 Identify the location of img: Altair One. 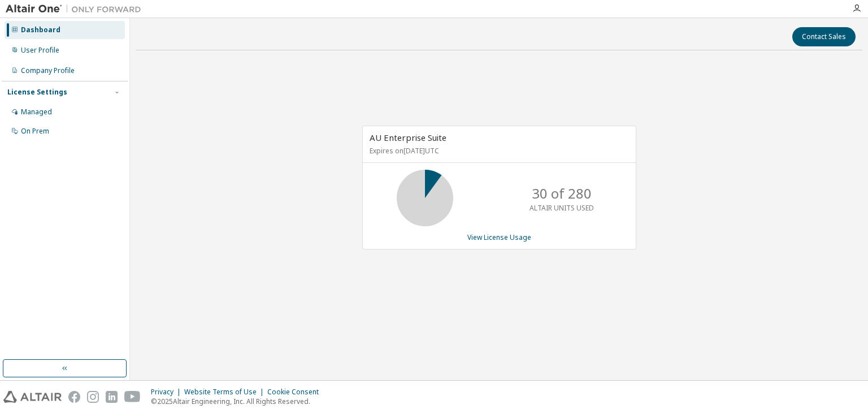
(76, 9).